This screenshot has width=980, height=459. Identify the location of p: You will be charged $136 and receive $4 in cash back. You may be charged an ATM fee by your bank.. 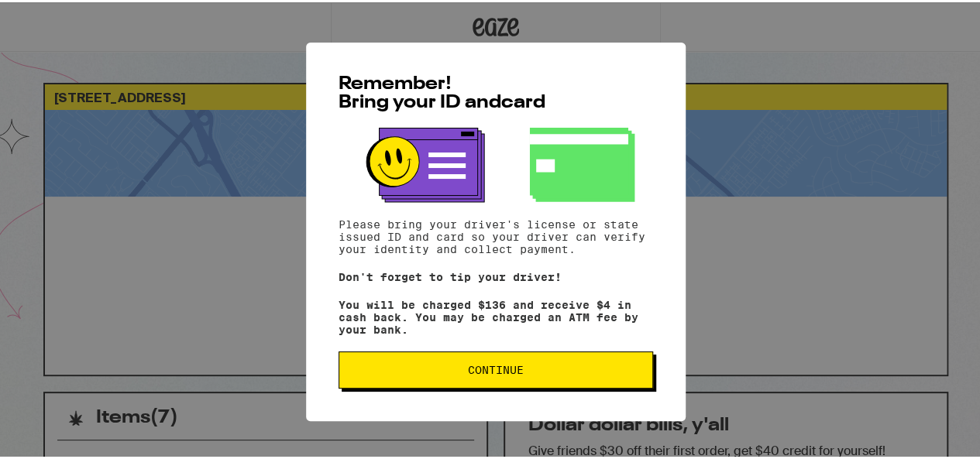
(496, 315).